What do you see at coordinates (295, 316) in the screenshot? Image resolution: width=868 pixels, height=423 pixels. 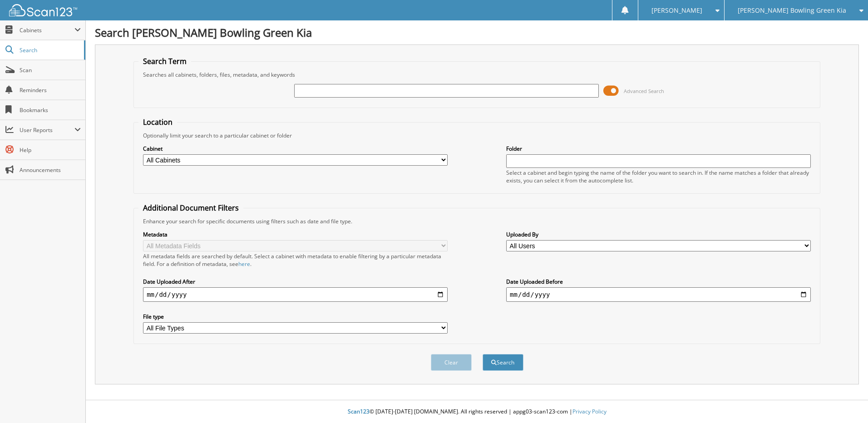 I see `label: File type` at bounding box center [295, 316].